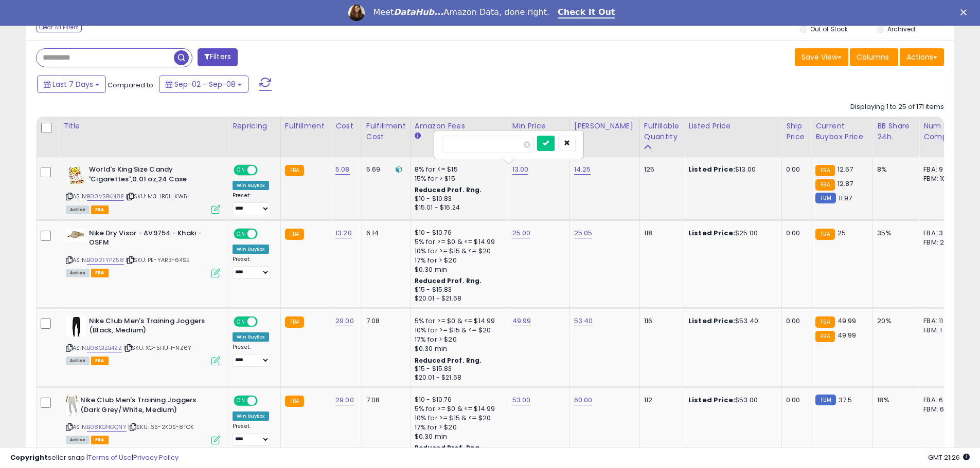 Image resolution: width=980 pixels, height=468 pixels. What do you see at coordinates (539, 126) in the screenshot?
I see `div: Min Price` at bounding box center [539, 126].